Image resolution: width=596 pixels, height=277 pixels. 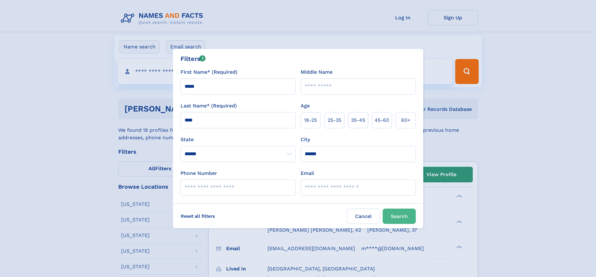 What do you see at coordinates (209, 72) in the screenshot?
I see `label: First Name* (Required)` at bounding box center [209, 72].